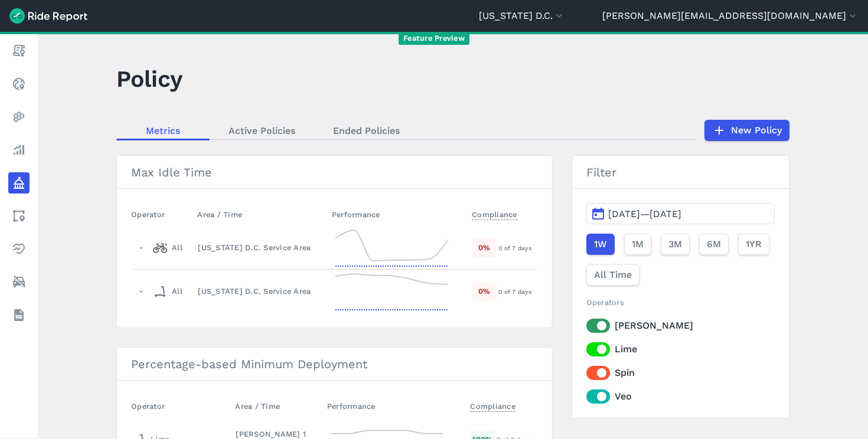  I want to click on span: Operators, so click(605, 302).